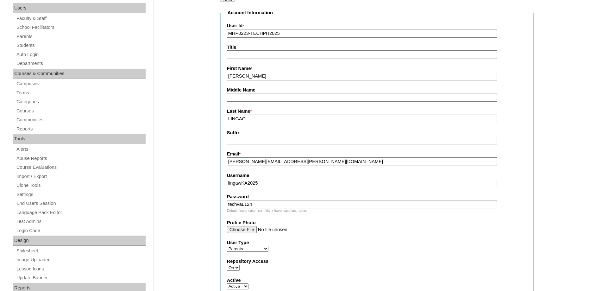 This screenshot has height=291, width=603. What do you see at coordinates (81, 176) in the screenshot?
I see `a: Import / Export` at bounding box center [81, 176].